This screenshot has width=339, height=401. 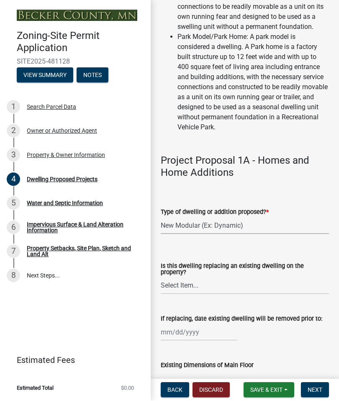 I want to click on div: Water and Septic Information, so click(x=65, y=203).